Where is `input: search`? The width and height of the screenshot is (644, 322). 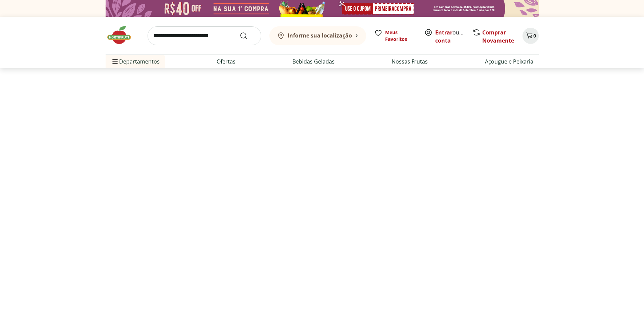 input: search is located at coordinates (205, 36).